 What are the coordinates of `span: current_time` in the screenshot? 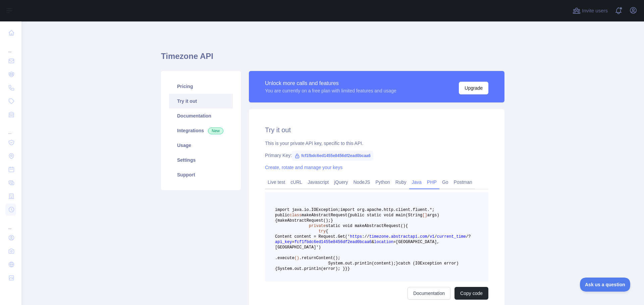 It's located at (451, 237).